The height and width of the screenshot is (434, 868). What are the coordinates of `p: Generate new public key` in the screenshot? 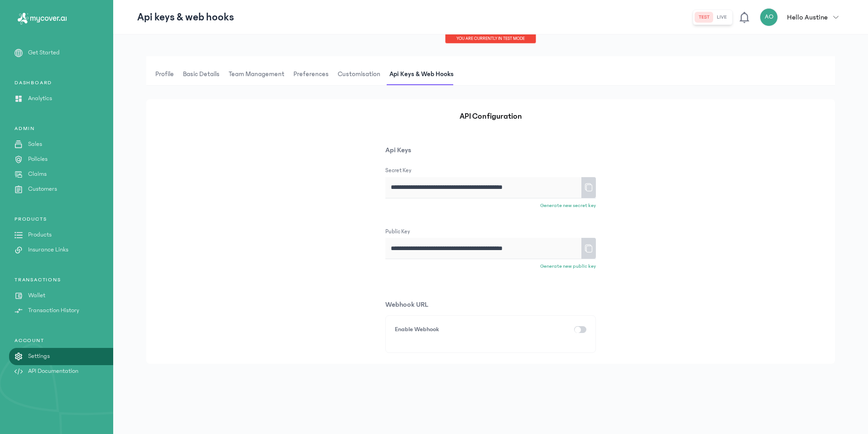 It's located at (568, 266).